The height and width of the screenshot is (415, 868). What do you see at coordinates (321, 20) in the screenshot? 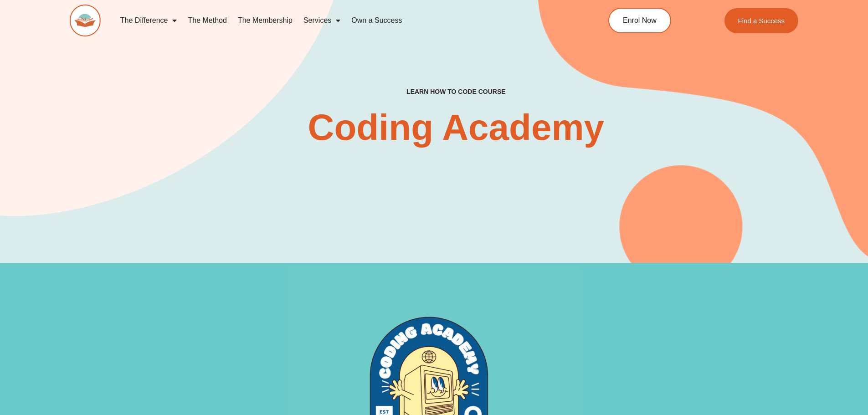
I see `a: Services` at bounding box center [321, 20].